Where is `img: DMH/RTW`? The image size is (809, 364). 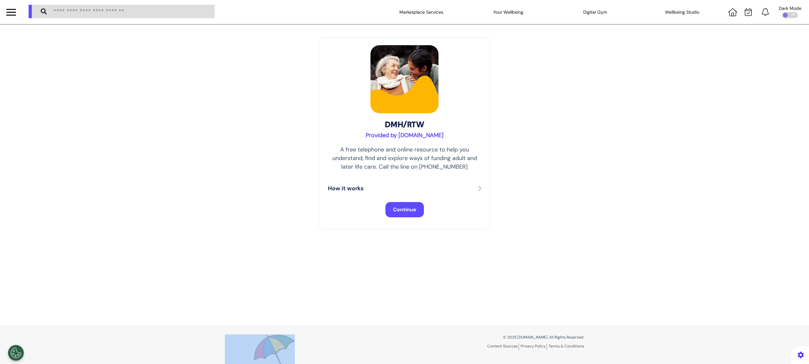 img: DMH/RTW is located at coordinates (405, 79).